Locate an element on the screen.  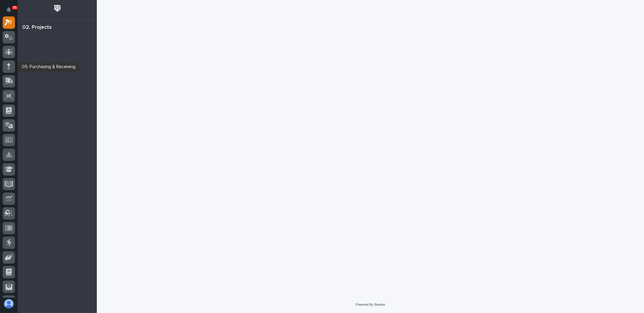
a: Powered By Stacker is located at coordinates (370, 305).